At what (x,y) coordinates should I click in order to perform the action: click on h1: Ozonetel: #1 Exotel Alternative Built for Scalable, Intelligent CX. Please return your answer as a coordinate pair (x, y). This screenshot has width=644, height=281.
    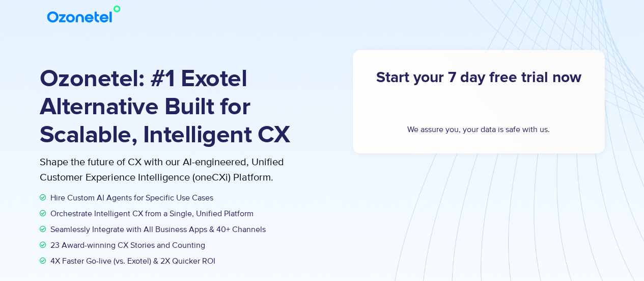
    Looking at the image, I should click on (181, 107).